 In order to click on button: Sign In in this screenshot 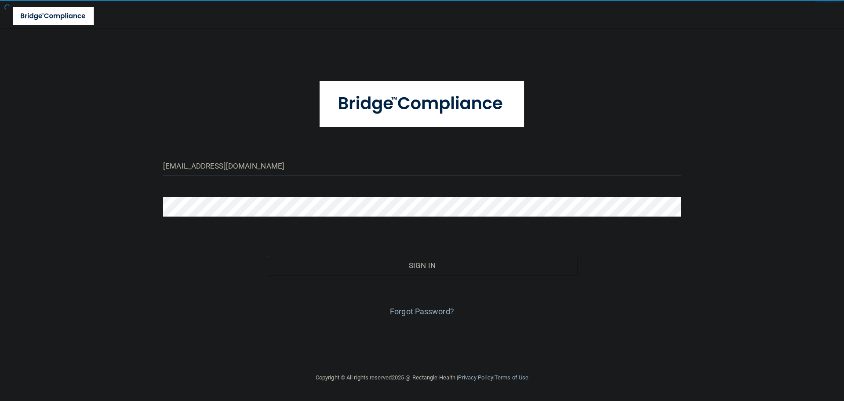, I will do `click(422, 265)`.